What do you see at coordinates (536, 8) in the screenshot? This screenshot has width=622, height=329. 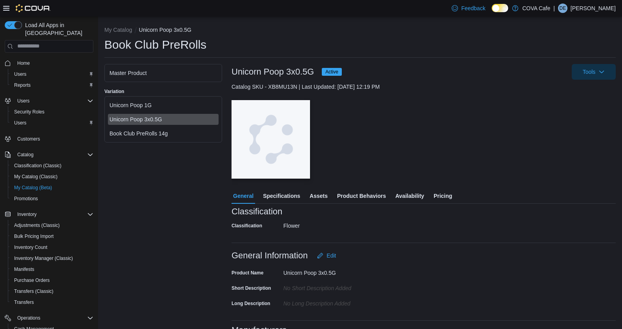 I see `p: COVA Cafe` at bounding box center [536, 8].